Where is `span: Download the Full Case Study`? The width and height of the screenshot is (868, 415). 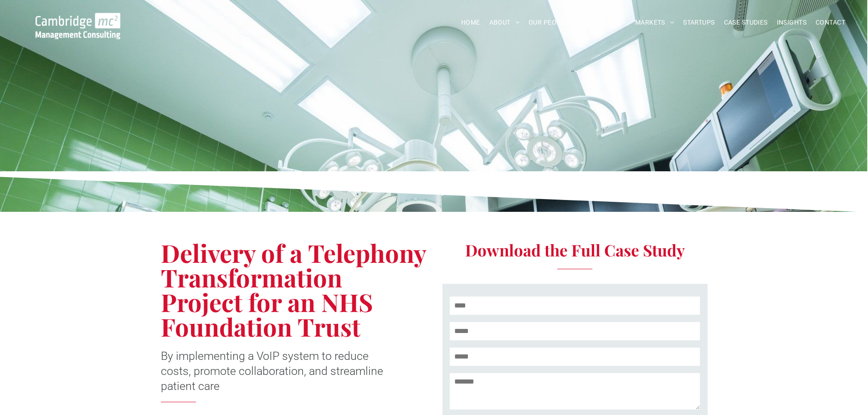 span: Download the Full Case Study is located at coordinates (575, 250).